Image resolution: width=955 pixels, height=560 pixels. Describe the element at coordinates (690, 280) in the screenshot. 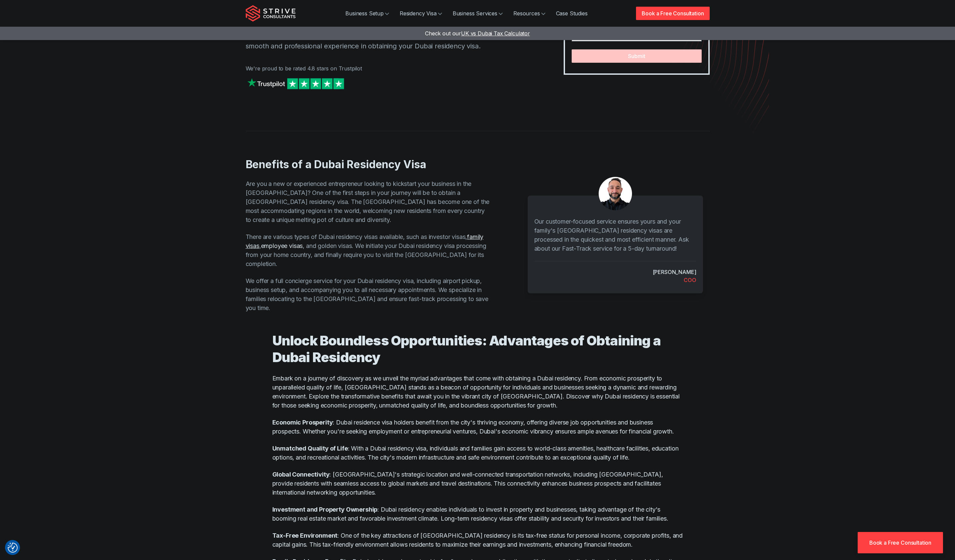

I see `div: COO` at that location.